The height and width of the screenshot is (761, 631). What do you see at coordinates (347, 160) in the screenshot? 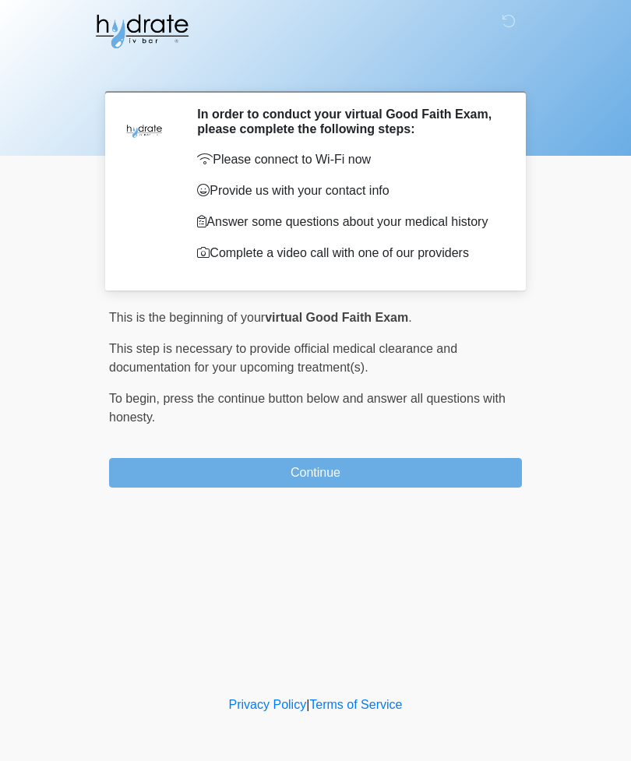
I see `p: Please connect to Wi-Fi now` at bounding box center [347, 160].